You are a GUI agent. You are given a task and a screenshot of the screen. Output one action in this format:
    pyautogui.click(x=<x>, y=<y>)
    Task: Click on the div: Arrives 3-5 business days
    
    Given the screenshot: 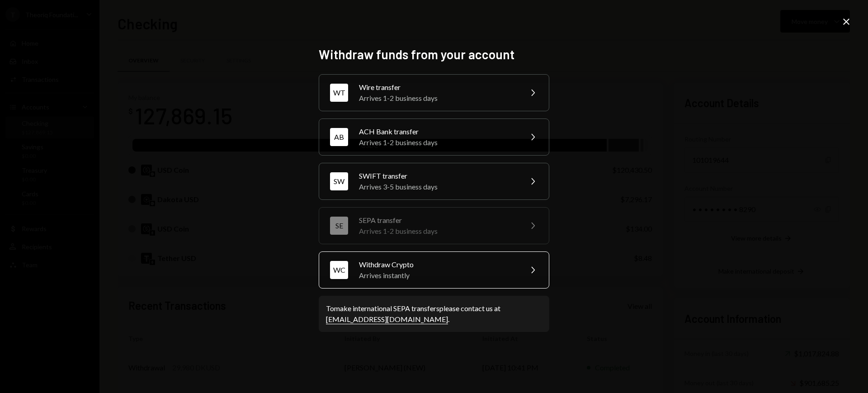 What is the action you would take?
    pyautogui.click(x=438, y=187)
    